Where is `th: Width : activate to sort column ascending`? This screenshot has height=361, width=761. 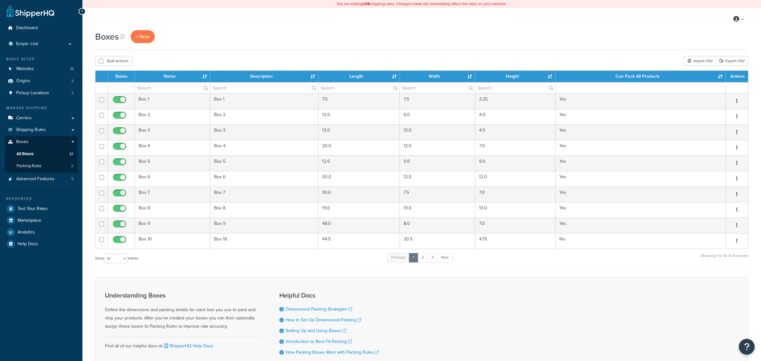 th: Width : activate to sort column ascending is located at coordinates (437, 76).